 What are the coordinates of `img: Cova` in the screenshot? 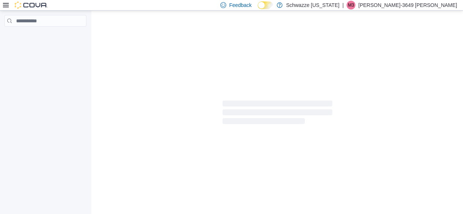 It's located at (31, 5).